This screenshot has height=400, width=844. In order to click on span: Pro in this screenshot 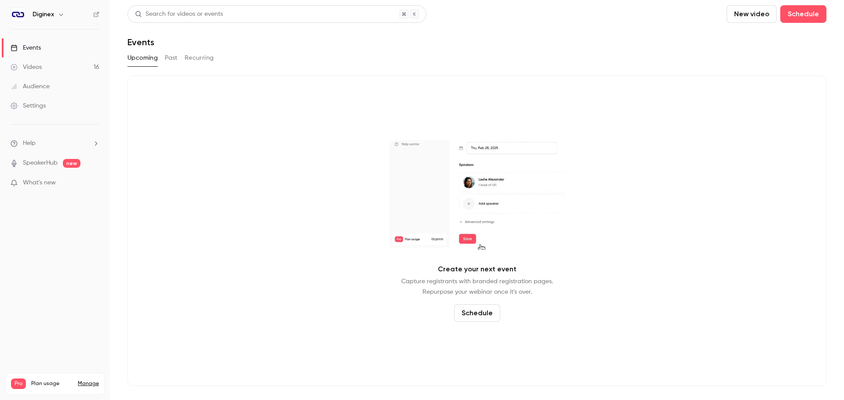, I will do `click(18, 384)`.